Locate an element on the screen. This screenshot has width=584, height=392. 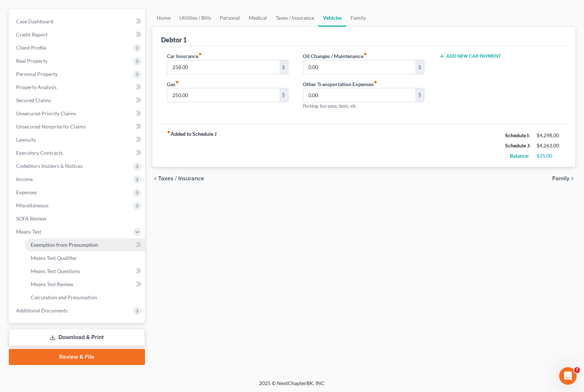
a: Home is located at coordinates (163, 18).